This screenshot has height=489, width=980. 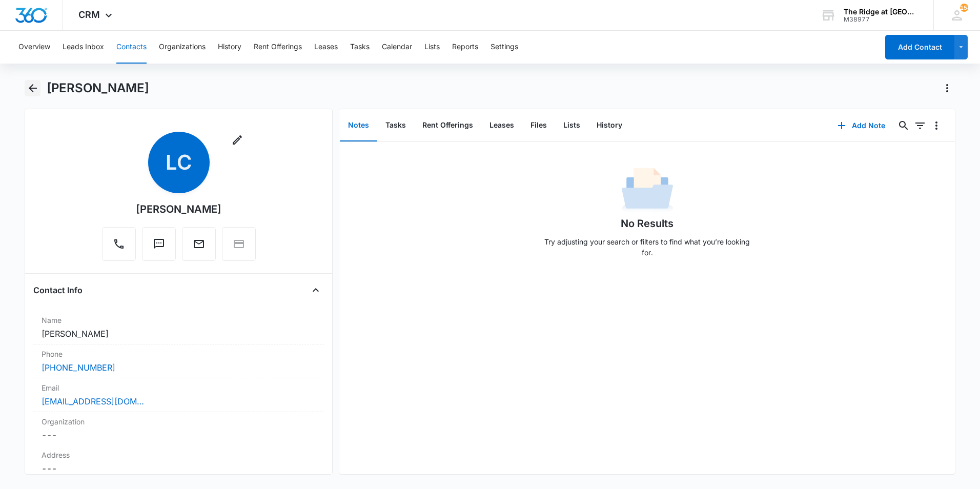 What do you see at coordinates (178, 387) in the screenshot?
I see `label: Email` at bounding box center [178, 387].